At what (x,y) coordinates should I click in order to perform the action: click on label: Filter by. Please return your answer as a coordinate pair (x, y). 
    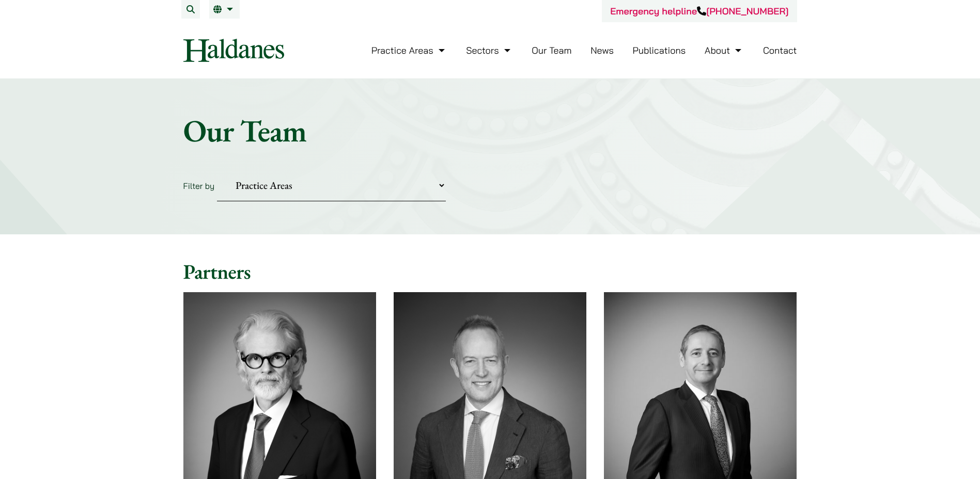
    Looking at the image, I should click on (199, 186).